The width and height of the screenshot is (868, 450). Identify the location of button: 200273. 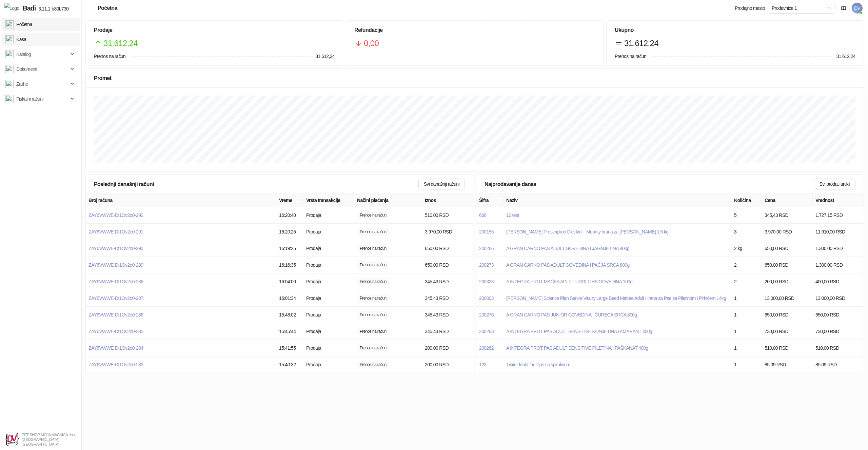
(487, 265).